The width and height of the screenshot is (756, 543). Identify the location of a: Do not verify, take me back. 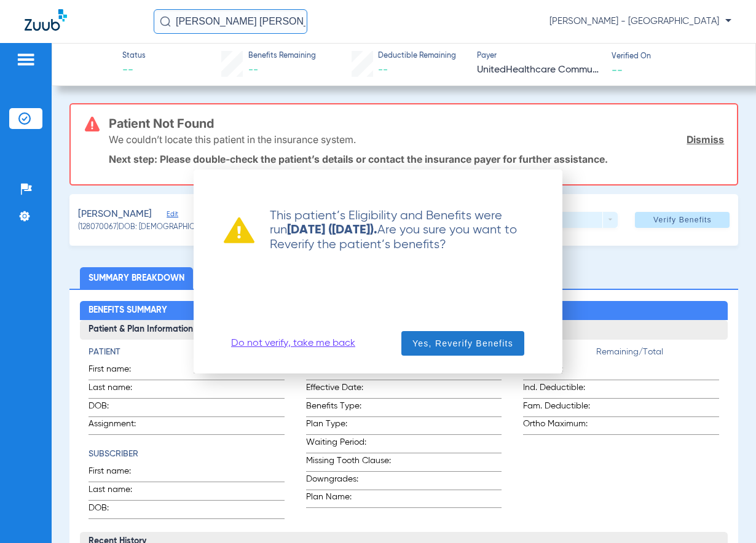
(293, 344).